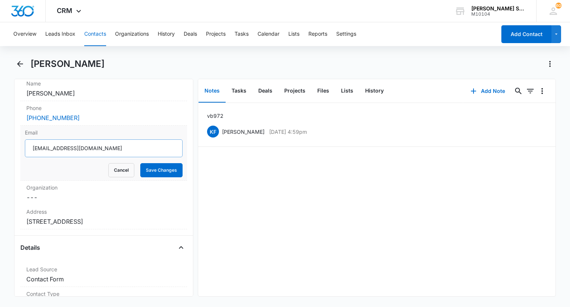 Image resolution: width=570 pixels, height=307 pixels. Describe the element at coordinates (162, 170) in the screenshot. I see `button: Save Changes` at that location.